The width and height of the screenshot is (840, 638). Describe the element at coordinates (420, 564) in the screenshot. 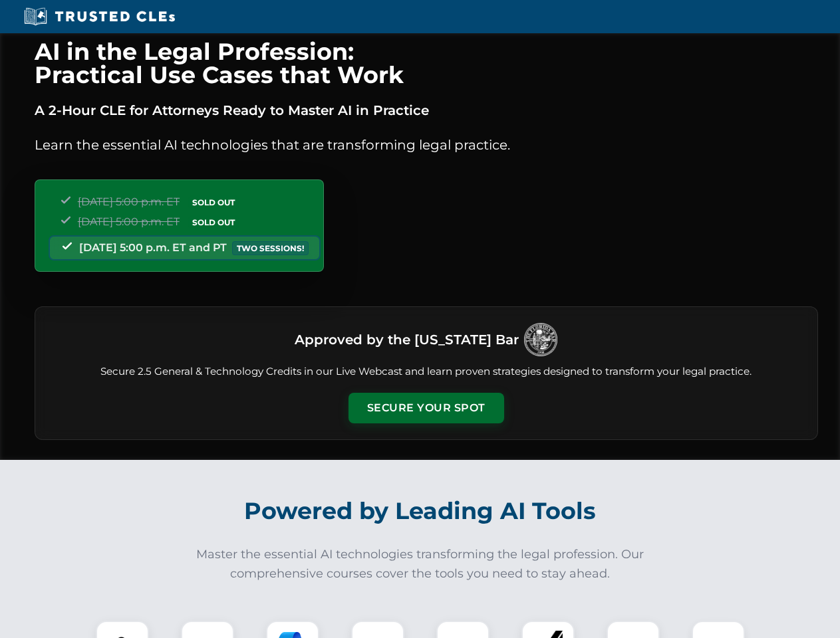

I see `p: Master the essential AI technologies transforming the legal profession. Our comprehensive courses...` at that location.